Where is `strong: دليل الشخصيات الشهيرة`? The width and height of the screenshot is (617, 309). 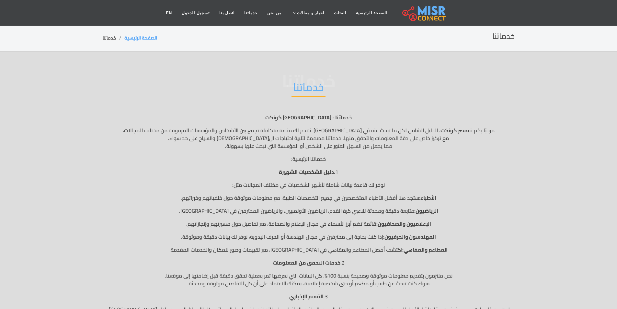
strong: دليل الشخصيات الشهيرة is located at coordinates (307, 172).